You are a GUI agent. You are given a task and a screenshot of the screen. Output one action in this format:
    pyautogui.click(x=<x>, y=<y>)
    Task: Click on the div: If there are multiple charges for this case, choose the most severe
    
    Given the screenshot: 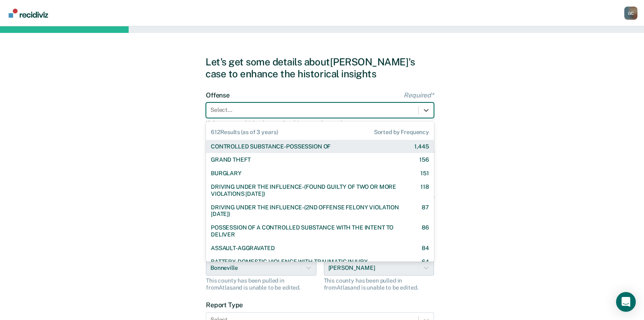 What is the action you would take?
    pyautogui.click(x=320, y=123)
    